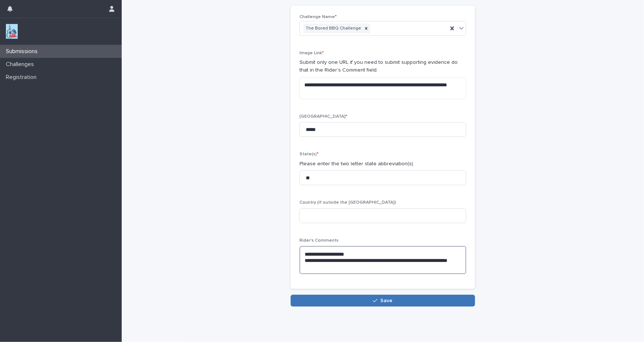 The height and width of the screenshot is (342, 644). What do you see at coordinates (386, 301) in the screenshot?
I see `span: Save` at bounding box center [386, 301].